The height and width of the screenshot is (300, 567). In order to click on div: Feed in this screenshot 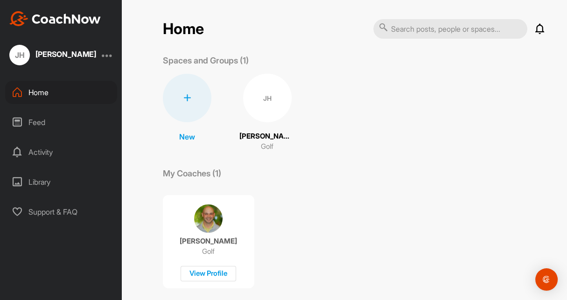, I will do `click(61, 122)`.